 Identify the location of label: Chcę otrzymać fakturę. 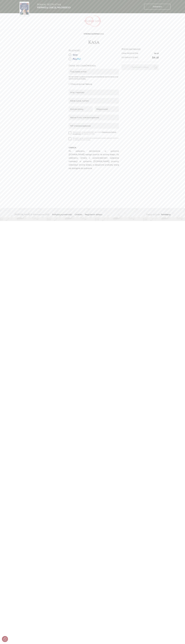
(81, 84).